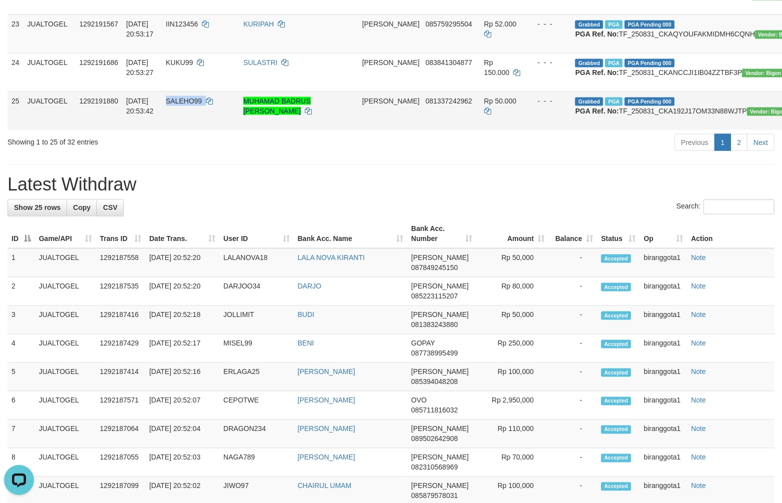 The image size is (782, 503). What do you see at coordinates (449, 101) in the screenshot?
I see `span: Copy 081337242962 to clipboard` at bounding box center [449, 101].